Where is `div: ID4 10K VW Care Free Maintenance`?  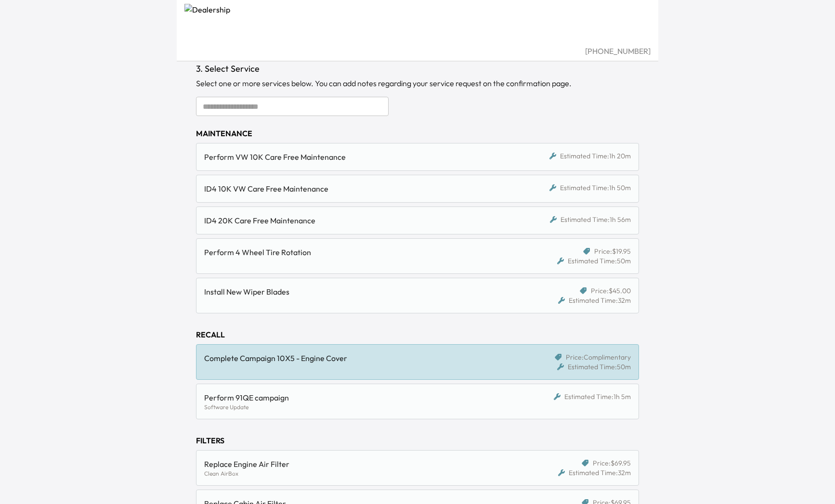
div: ID4 10K VW Care Free Maintenance is located at coordinates (360, 188).